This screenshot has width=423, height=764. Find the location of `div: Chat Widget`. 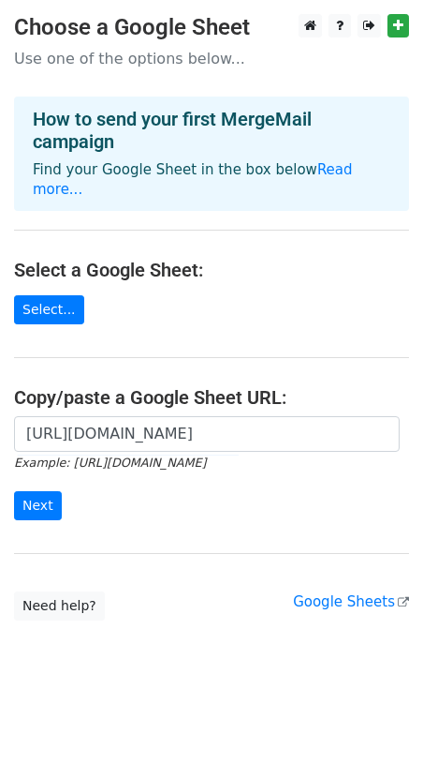

div: Chat Widget is located at coordinates (377, 719).